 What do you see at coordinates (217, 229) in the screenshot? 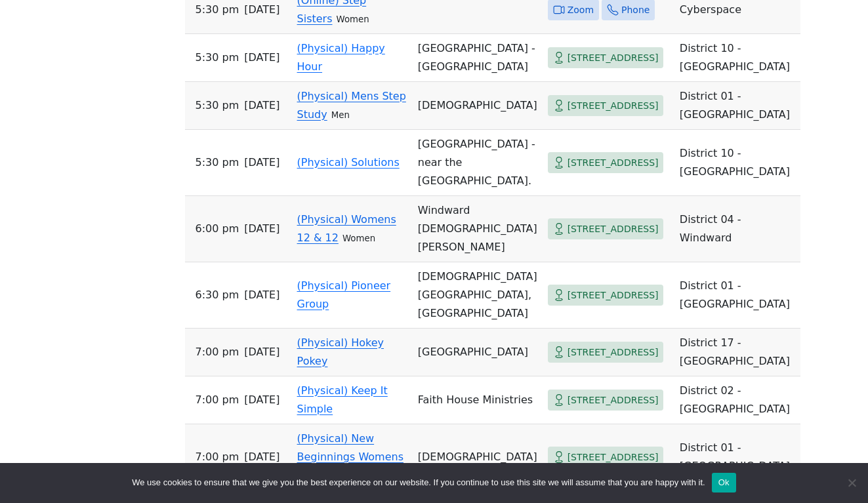
I see `span: 6:00 PM` at bounding box center [217, 229].